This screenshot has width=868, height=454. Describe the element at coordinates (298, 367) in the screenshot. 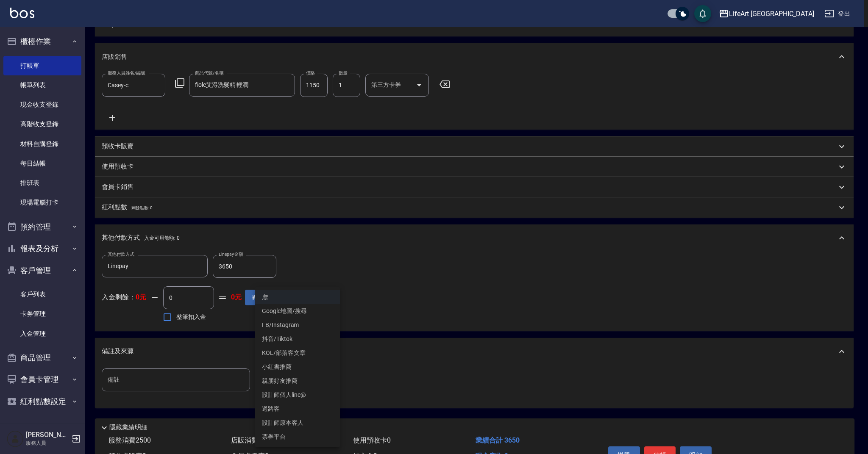

I see `li: 小紅書推薦` at that location.